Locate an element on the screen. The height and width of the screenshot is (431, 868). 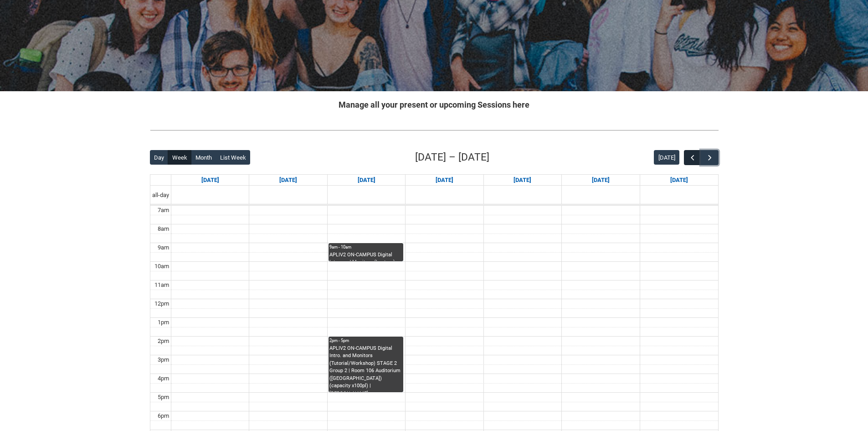
div: 12pm is located at coordinates (162, 304).